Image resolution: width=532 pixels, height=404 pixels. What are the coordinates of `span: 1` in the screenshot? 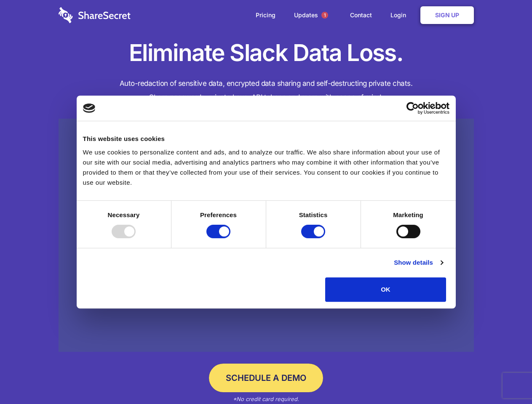 It's located at (324, 15).